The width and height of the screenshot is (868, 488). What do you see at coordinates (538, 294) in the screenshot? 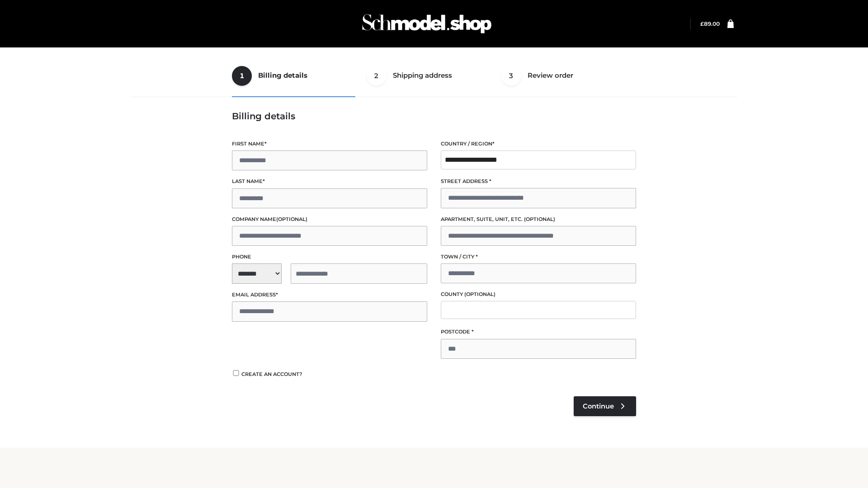
I see `label: County` at bounding box center [538, 294].